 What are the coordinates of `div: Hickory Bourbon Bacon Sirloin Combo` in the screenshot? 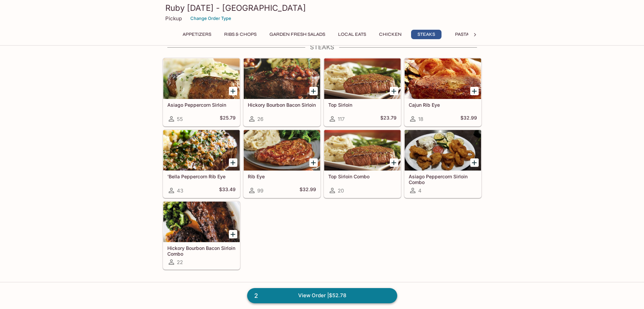 It's located at (201, 222).